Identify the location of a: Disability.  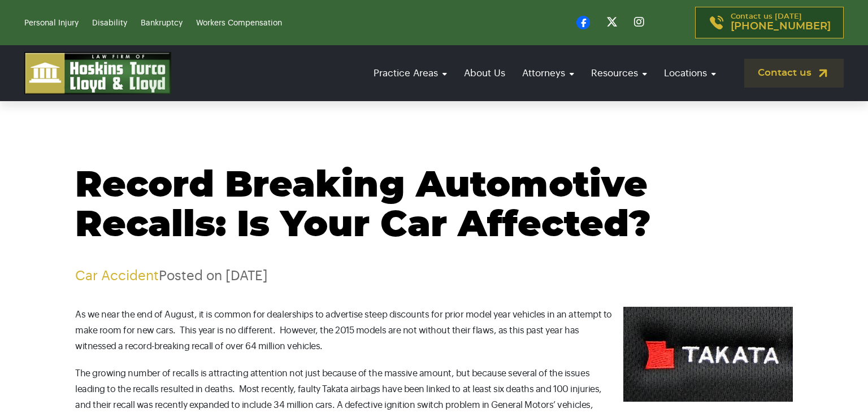
(109, 24).